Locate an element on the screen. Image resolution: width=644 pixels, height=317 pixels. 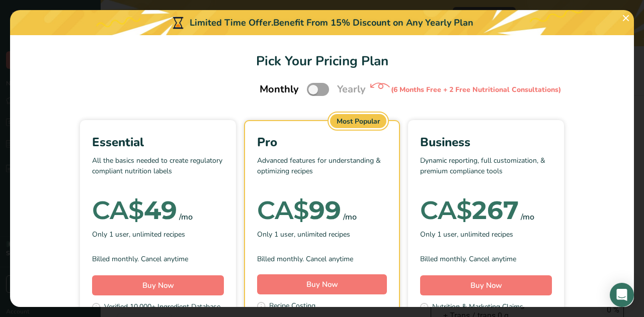
p: Dynamic reporting, full customization, & premium compliance tools is located at coordinates (486, 171).